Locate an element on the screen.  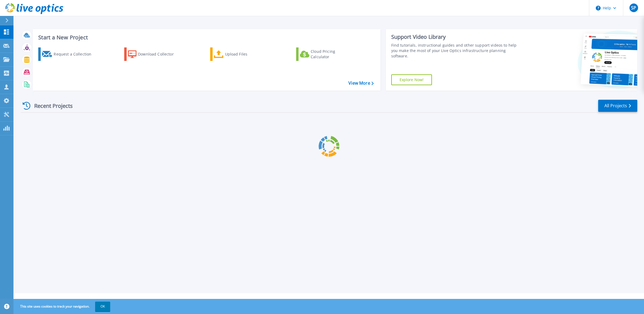
span: SP is located at coordinates (634, 7).